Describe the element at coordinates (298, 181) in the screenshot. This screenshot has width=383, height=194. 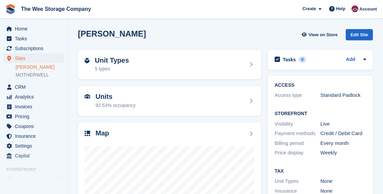
I see `div: Unit Types` at that location.